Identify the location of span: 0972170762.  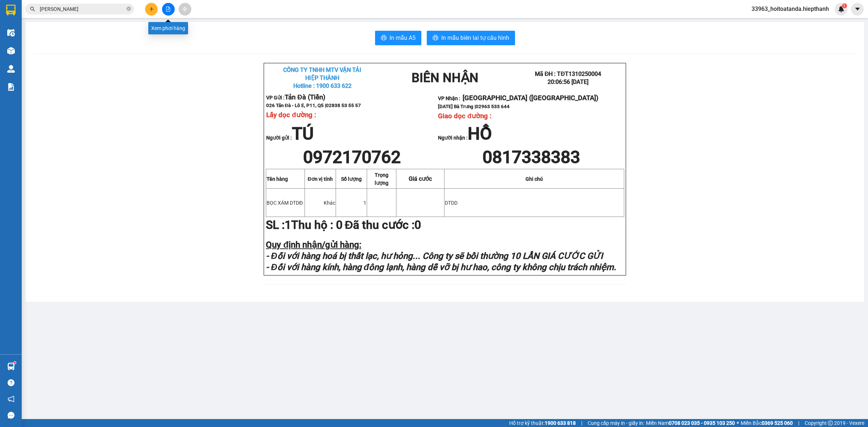
(351, 156).